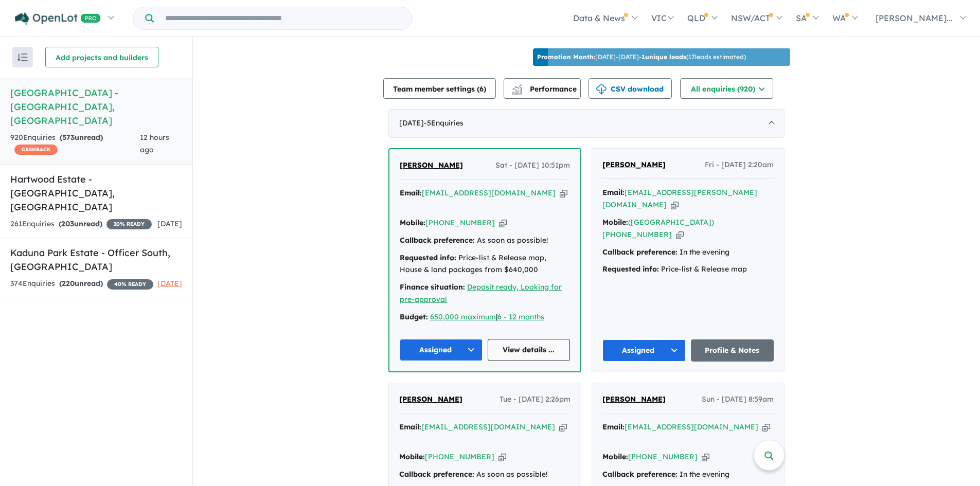  Describe the element at coordinates (81, 224) in the screenshot. I see `div: 261 Enquir ies` at that location.